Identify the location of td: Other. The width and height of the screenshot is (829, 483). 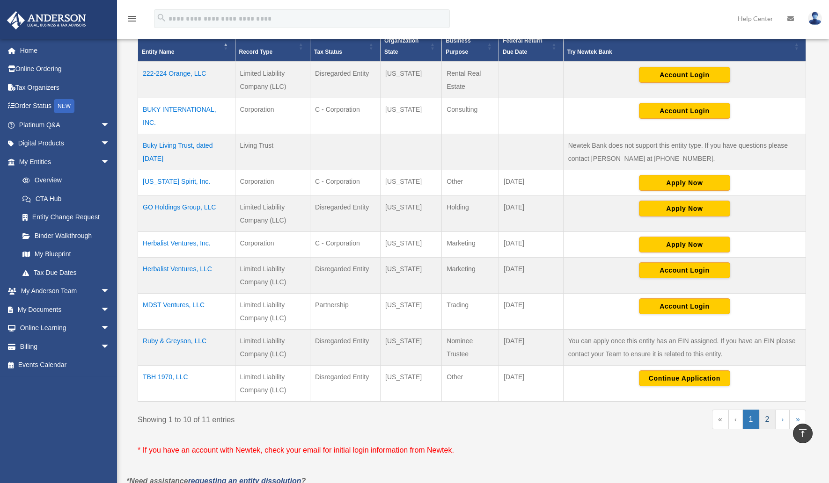
(470, 384).